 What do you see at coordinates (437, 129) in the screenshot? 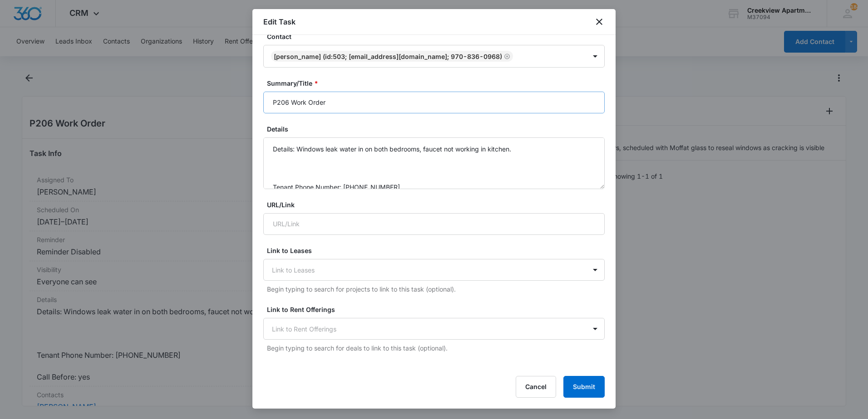
I see `label: Details` at bounding box center [437, 129].